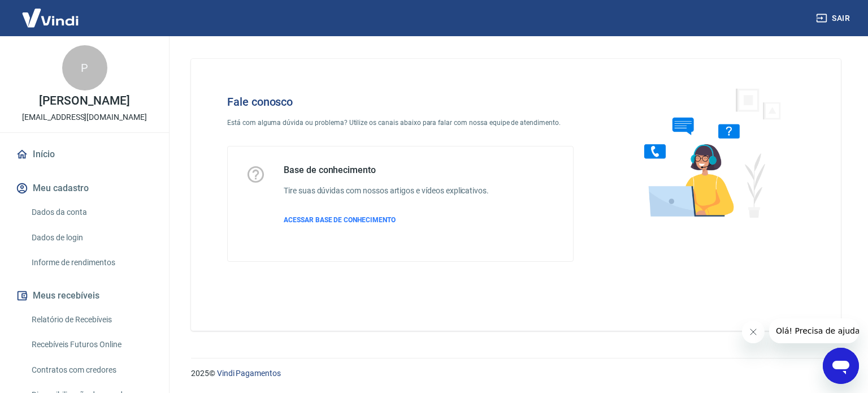 This screenshot has height=393, width=868. I want to click on h6: Tire suas dúvidas com nossos artigos e vídeos explicativos., so click(386, 190).